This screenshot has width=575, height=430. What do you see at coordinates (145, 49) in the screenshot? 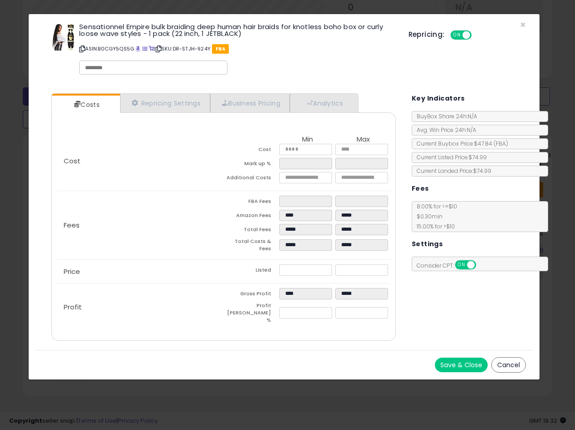
I see `a: All offer listings` at bounding box center [145, 49].